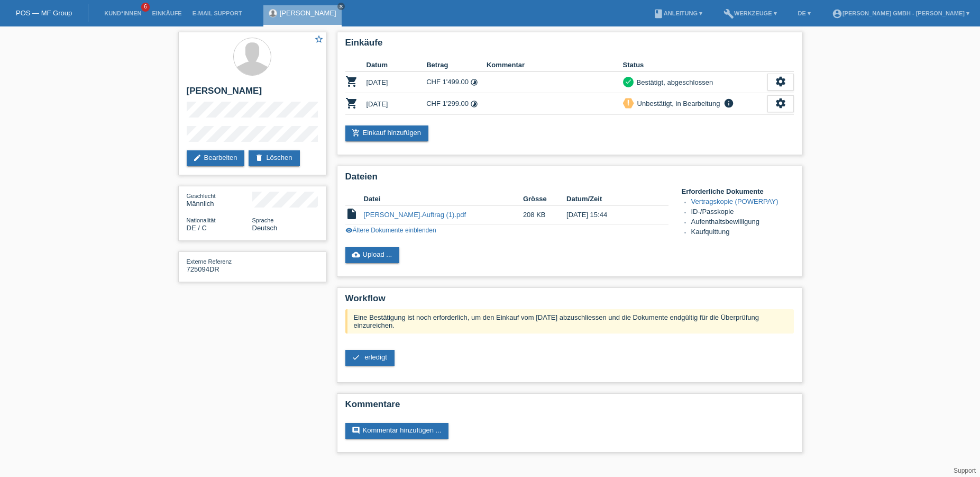  I want to click on li: Kaufquittung, so click(743, 232).